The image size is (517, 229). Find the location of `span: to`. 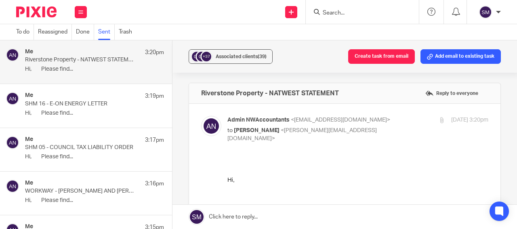

span: to is located at coordinates (230, 130).